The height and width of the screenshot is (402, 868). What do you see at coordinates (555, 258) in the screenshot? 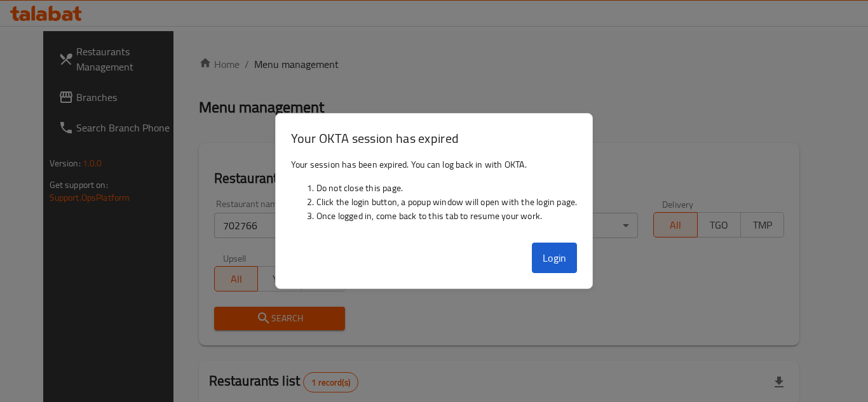
I see `button: Login` at bounding box center [555, 258].